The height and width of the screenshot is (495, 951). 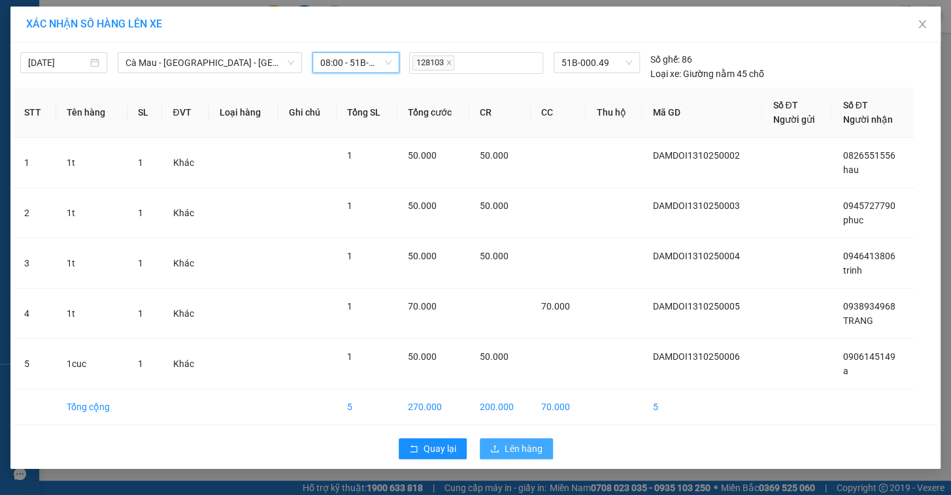 I want to click on span: 128103, so click(x=433, y=63).